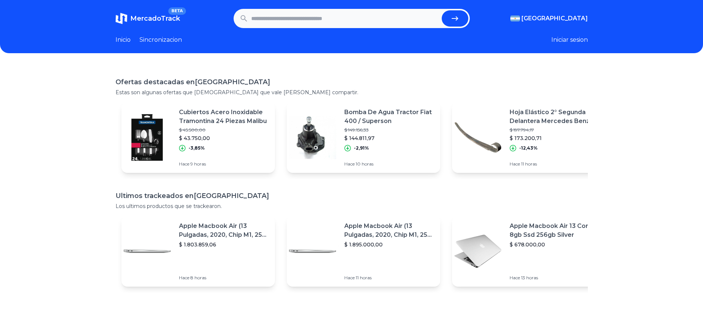  Describe the element at coordinates (529, 137) in the screenshot. I see `a: Featured imageHoja Elástico 2° Segunda Delantera Mercedes Benz 2423 K$ 197.794,17$ 173.200,71-12,...` at that location.